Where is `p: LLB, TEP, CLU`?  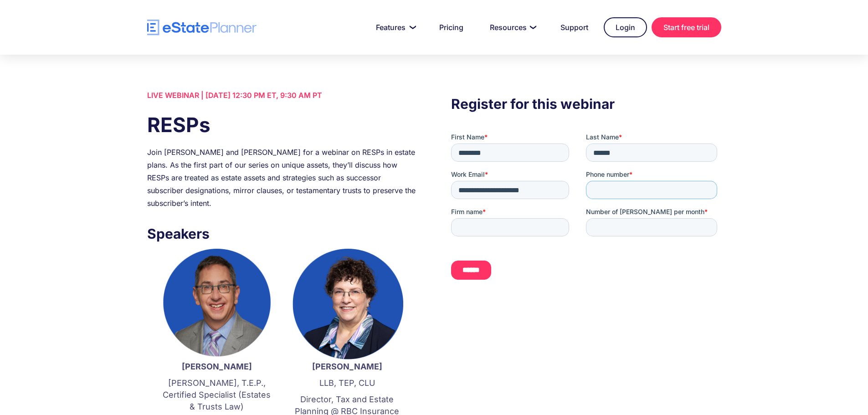 p: LLB, TEP, CLU is located at coordinates (347, 383).